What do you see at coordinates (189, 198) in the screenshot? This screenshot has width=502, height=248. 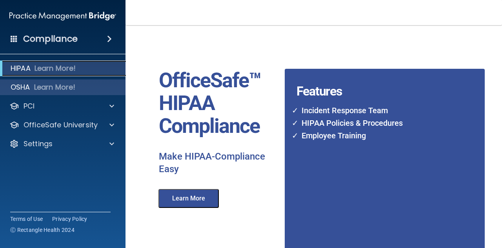 I see `button: Learn More` at bounding box center [189, 198].